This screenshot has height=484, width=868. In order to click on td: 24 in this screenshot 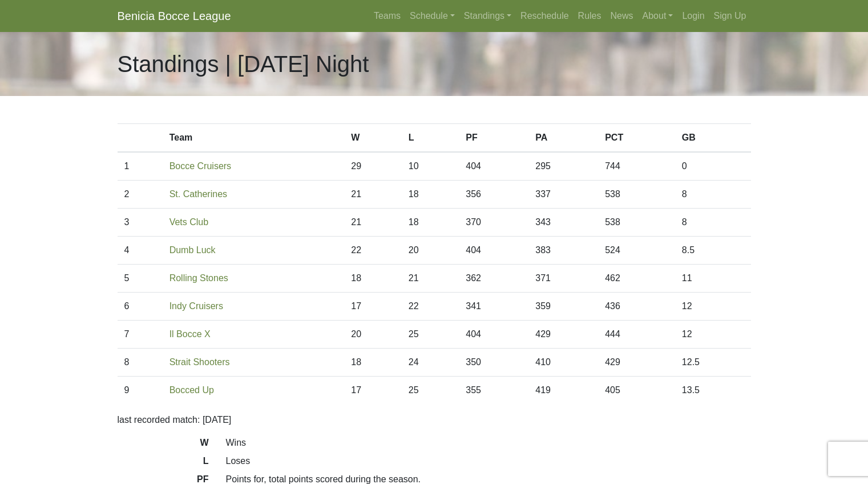, I will do `click(431, 363)`.